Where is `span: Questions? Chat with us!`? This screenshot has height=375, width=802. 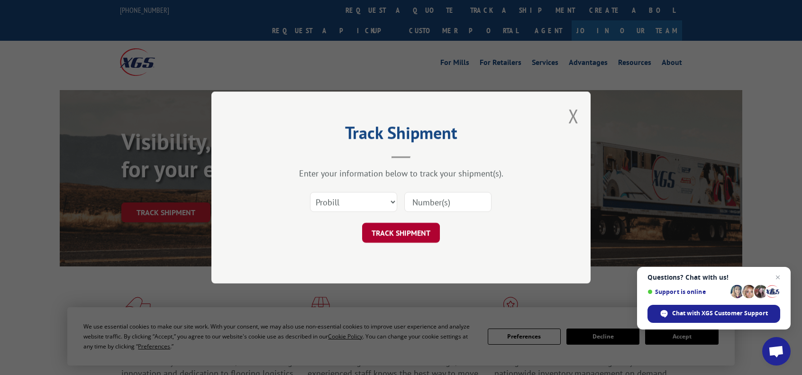 span: Questions? Chat with us! is located at coordinates (714, 277).